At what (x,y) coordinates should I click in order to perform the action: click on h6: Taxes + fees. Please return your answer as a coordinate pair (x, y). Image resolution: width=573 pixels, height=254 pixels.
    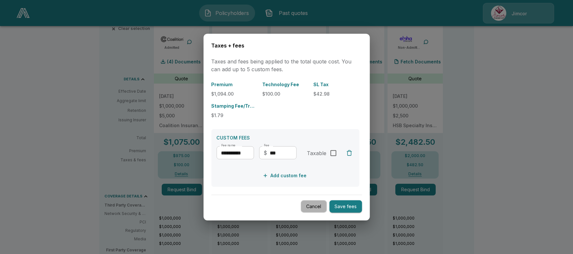
    Looking at the image, I should click on (286, 46).